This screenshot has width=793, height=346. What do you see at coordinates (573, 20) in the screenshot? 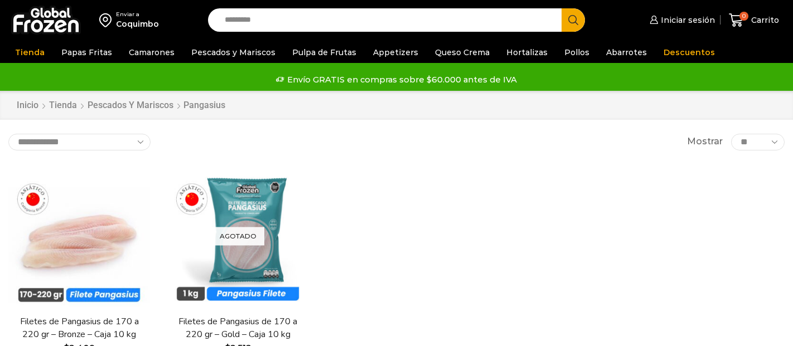
I see `button: Search button` at bounding box center [573, 20].